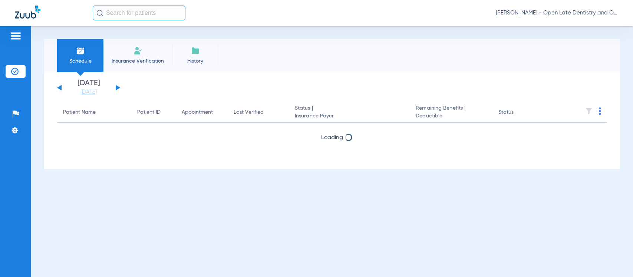  What do you see at coordinates (138, 61) in the screenshot?
I see `span: Insurance Verification` at bounding box center [138, 61].